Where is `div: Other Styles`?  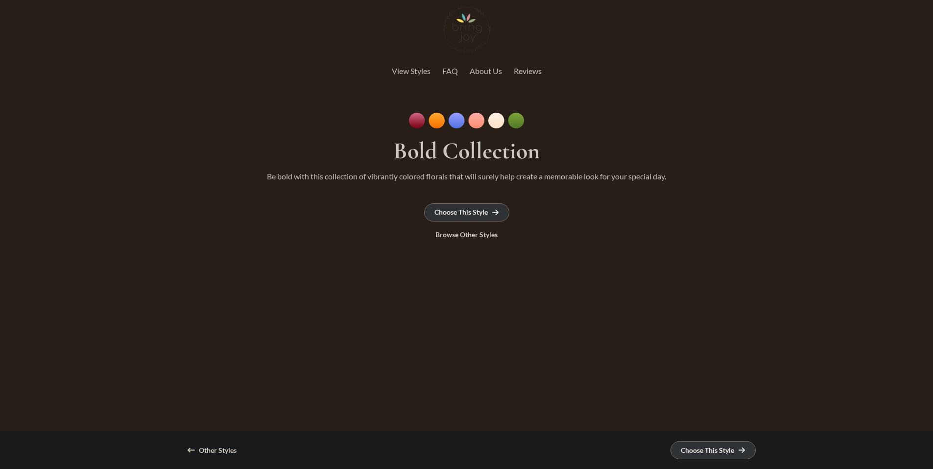
div: Other Styles is located at coordinates (217, 450).